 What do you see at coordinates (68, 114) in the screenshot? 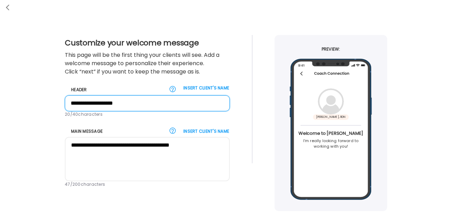
I see `span: 20` at bounding box center [68, 114].